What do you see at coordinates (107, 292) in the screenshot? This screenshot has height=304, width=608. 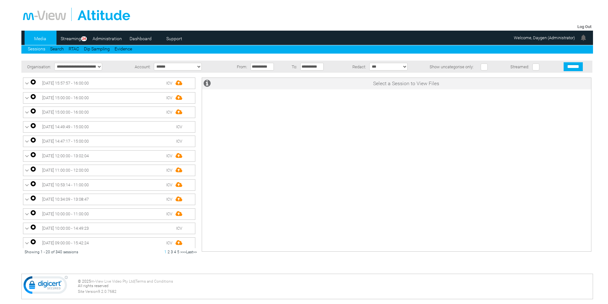 I see `span: 9.2.0.7682` at bounding box center [107, 292].